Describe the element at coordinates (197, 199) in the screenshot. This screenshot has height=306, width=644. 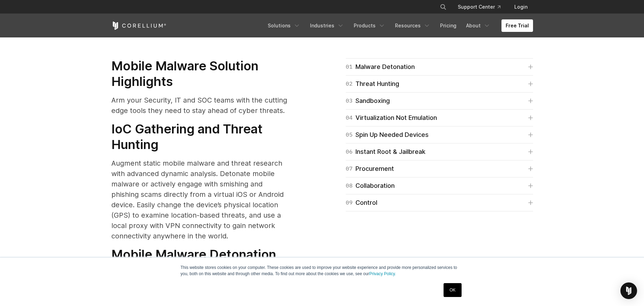
I see `span: Augment static mobile malware and threat research with advanced dynamic analysis. Detonate mobile...` at that location.